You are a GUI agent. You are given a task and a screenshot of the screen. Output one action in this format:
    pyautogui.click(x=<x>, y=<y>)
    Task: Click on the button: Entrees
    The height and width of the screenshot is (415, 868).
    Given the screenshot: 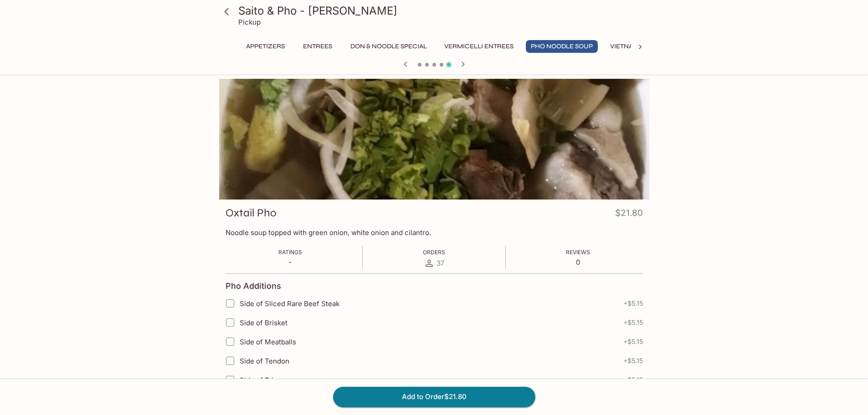 What is the action you would take?
    pyautogui.click(x=318, y=46)
    